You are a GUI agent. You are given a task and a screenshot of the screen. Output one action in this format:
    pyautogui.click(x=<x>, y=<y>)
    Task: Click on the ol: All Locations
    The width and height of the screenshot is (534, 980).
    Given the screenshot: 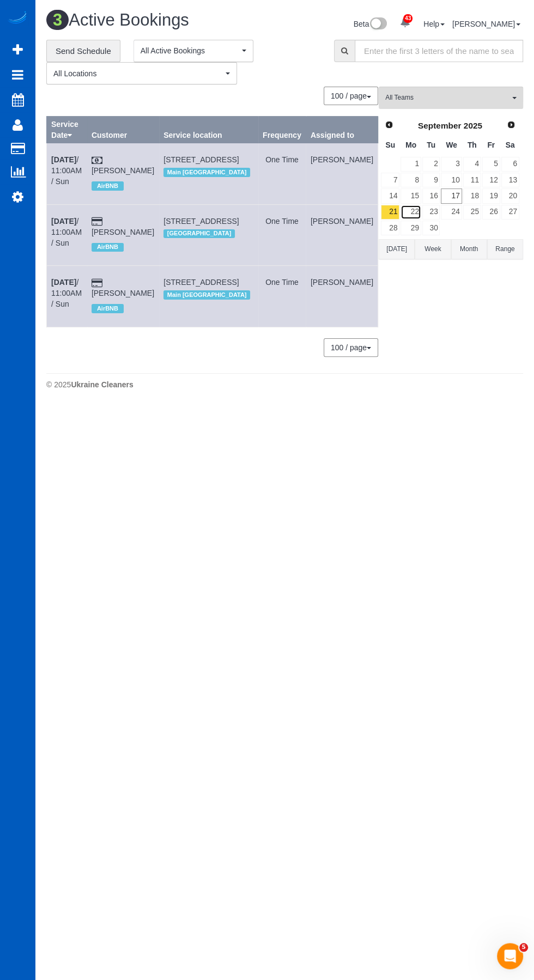 What is the action you would take?
    pyautogui.click(x=141, y=73)
    